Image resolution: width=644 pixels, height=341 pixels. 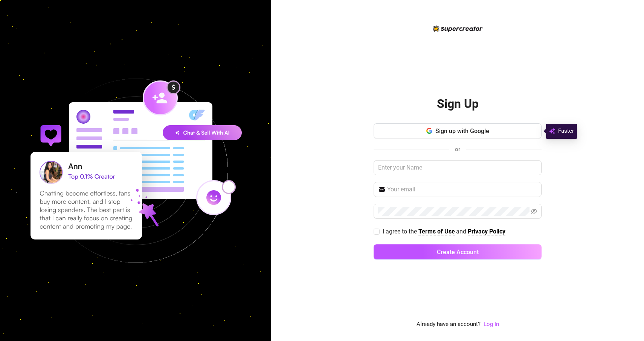 I want to click on span: and, so click(x=462, y=231).